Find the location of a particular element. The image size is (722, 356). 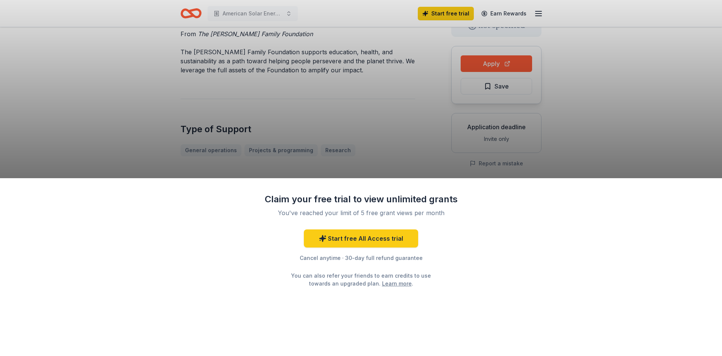

a: Start free All Access trial is located at coordinates (361, 238).